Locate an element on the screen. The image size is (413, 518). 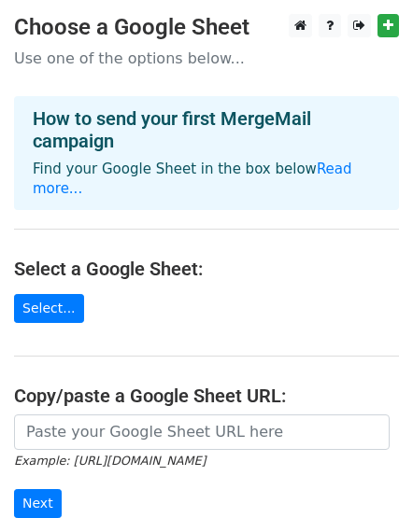
h4: How to send your first MergeMail campaign is located at coordinates (206, 130).